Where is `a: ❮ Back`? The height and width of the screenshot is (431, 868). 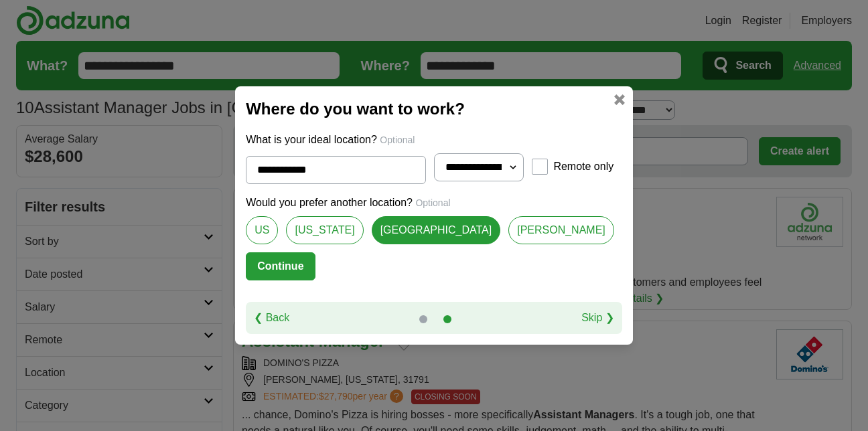
a: ❮ Back is located at coordinates (271, 318).